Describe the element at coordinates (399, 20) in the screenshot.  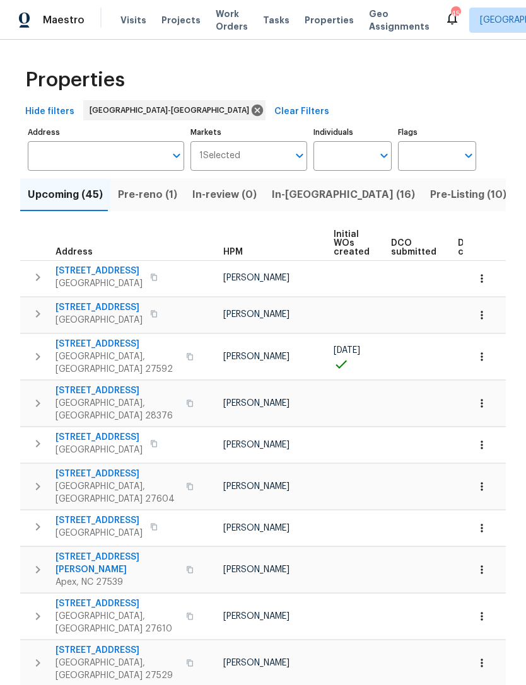
I see `span: Geo Assignments` at that location.